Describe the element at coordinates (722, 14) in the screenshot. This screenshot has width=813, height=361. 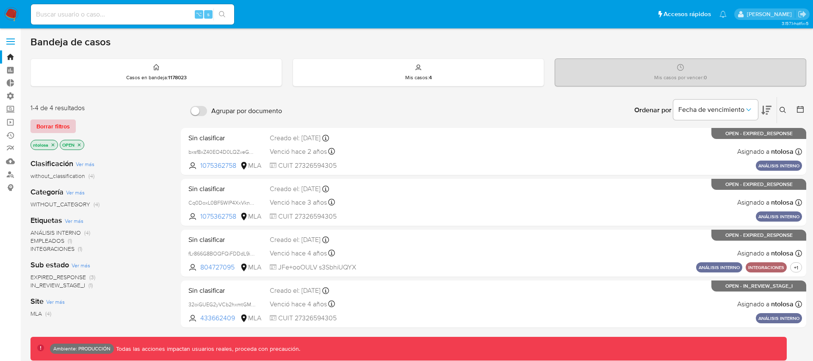
I see `a: Notificaciones` at that location.